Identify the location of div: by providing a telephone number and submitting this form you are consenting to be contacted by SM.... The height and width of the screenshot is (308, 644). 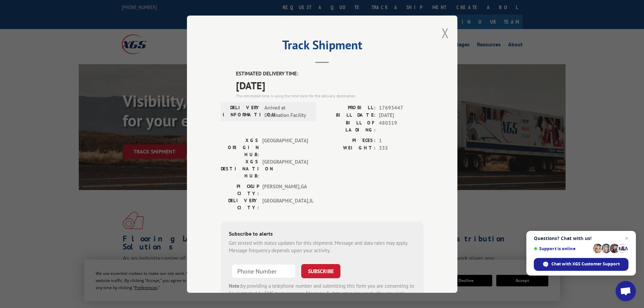
(322, 293).